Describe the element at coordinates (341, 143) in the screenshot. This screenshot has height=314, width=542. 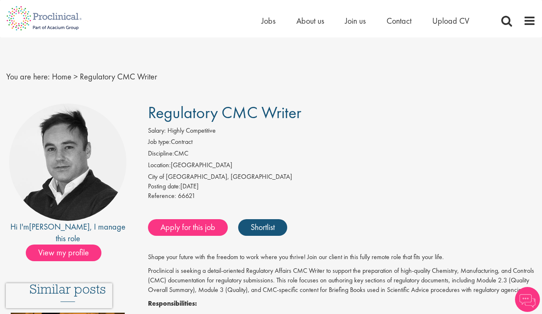
I see `li: Contract` at that location.